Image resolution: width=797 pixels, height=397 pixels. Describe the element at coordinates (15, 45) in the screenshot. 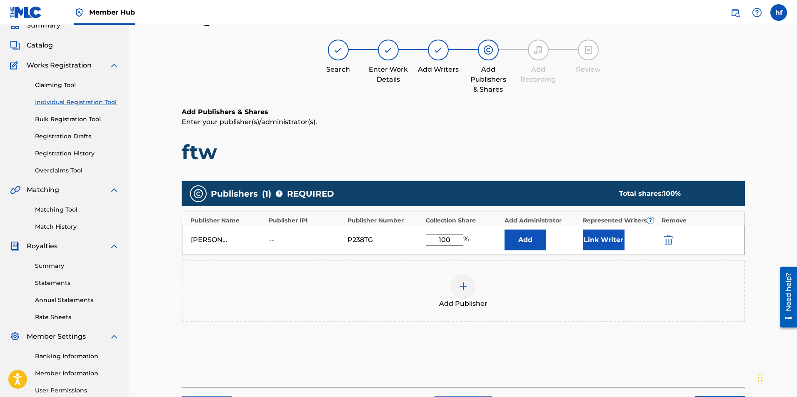

I see `img: Catalog` at that location.